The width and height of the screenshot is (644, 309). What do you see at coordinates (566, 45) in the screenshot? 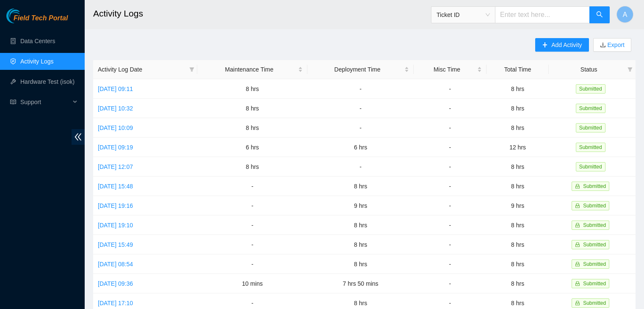
I see `span: Add Activity` at bounding box center [566, 45].